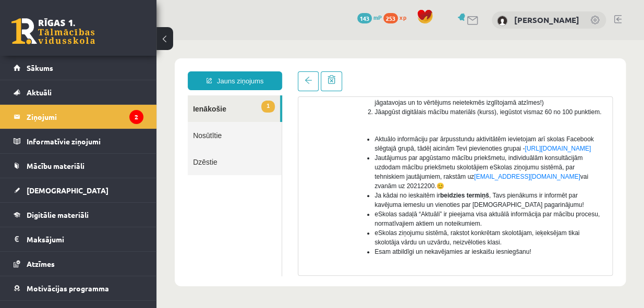 This screenshot has width=644, height=308. What do you see at coordinates (78, 264) in the screenshot?
I see `a: Atzīmes` at bounding box center [78, 264].